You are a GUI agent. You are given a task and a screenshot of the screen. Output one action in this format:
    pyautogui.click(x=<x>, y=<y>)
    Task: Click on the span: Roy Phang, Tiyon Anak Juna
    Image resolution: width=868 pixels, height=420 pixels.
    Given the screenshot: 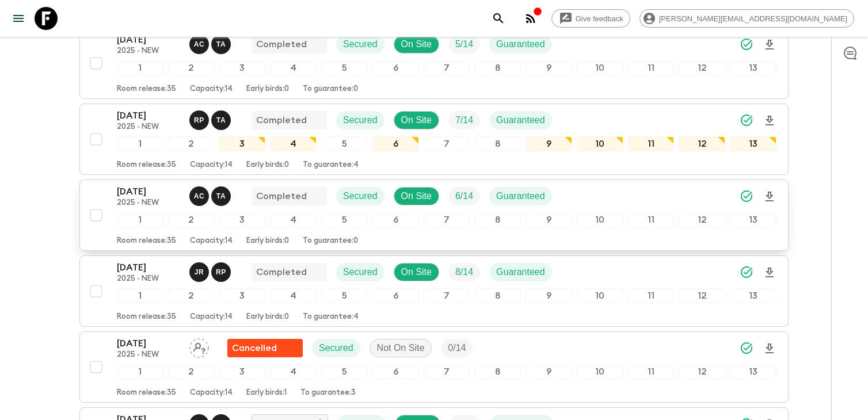 What is the action you would take?
    pyautogui.click(x=211, y=118)
    